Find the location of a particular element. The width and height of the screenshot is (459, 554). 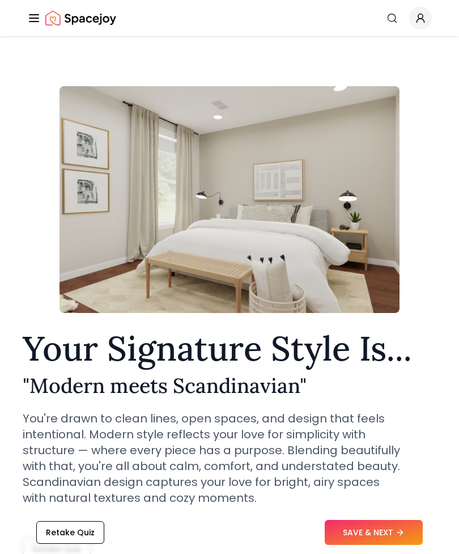

button: Retake Quiz is located at coordinates (70, 532).